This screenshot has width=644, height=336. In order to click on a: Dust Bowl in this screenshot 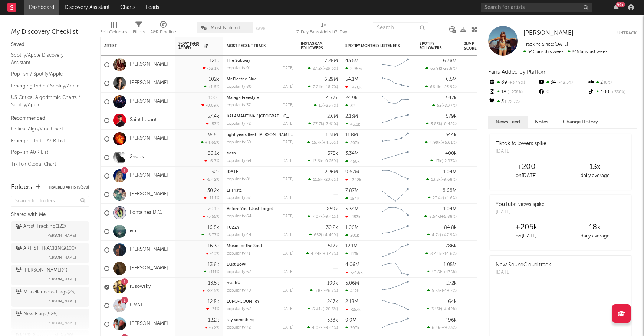, I will do `click(236, 264)`.